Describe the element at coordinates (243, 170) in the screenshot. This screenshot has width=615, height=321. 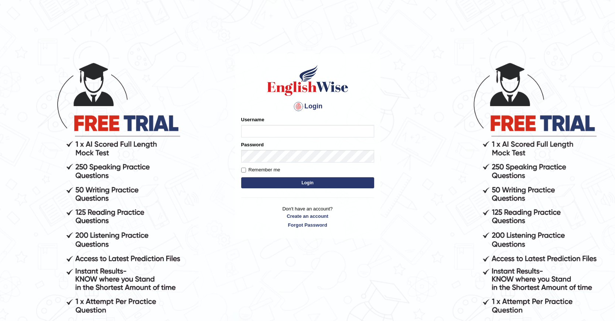
I see `input: Remember me` at that location.